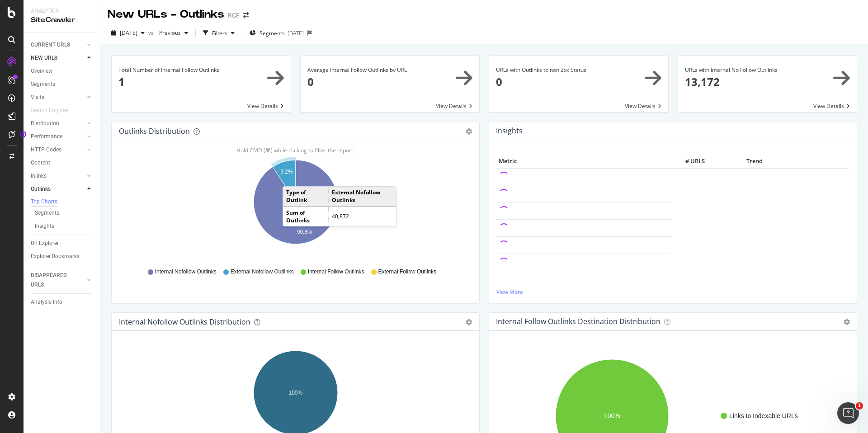  What do you see at coordinates (47, 302) in the screenshot?
I see `div: Analysis Info` at bounding box center [47, 302].